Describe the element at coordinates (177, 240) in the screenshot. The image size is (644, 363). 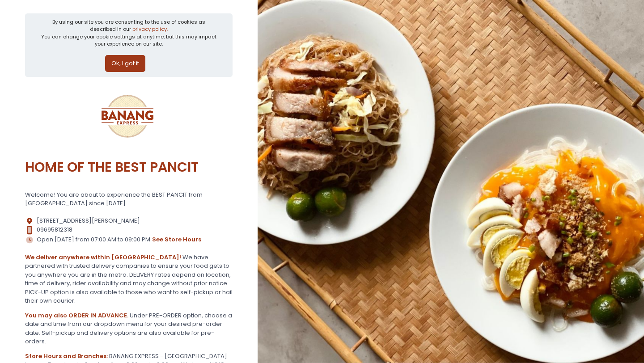
I see `button: see store hours` at that location.